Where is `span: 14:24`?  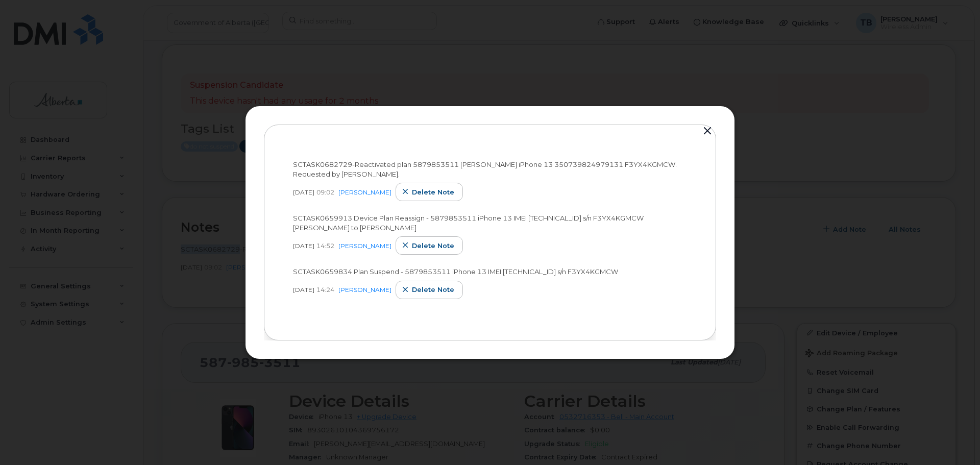
span: 14:24 is located at coordinates (326, 290).